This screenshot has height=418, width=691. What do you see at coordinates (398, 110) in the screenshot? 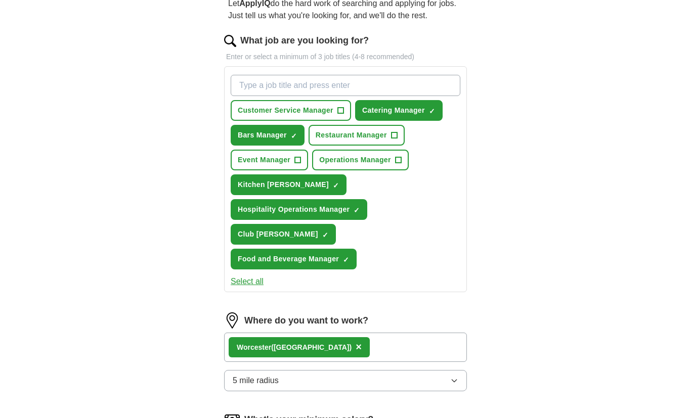
I see `button: Catering Manager✓` at bounding box center [398, 110].